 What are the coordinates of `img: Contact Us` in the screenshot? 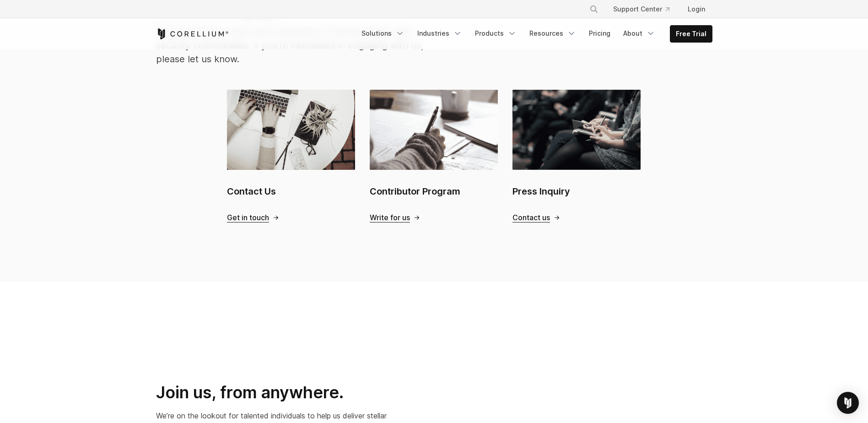 It's located at (291, 129).